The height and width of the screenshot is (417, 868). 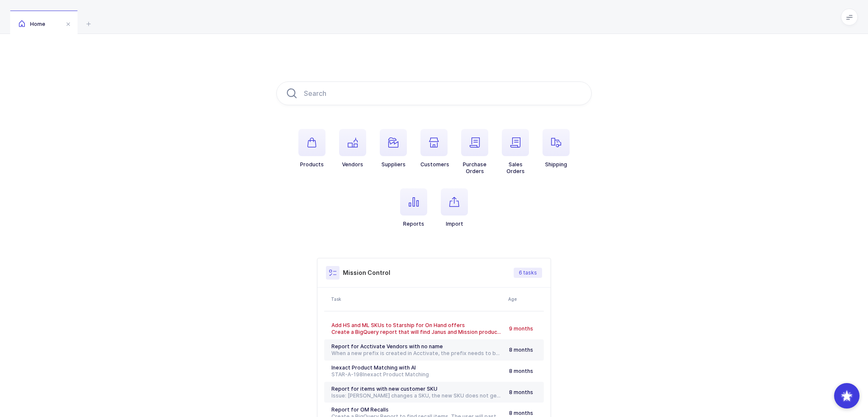 I want to click on button: Products, so click(x=312, y=149).